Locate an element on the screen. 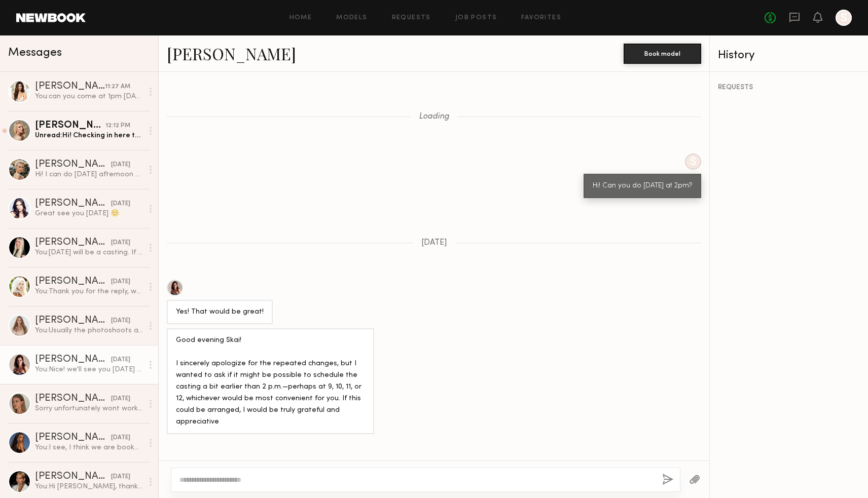 Image resolution: width=868 pixels, height=498 pixels. div: History is located at coordinates (789, 55).